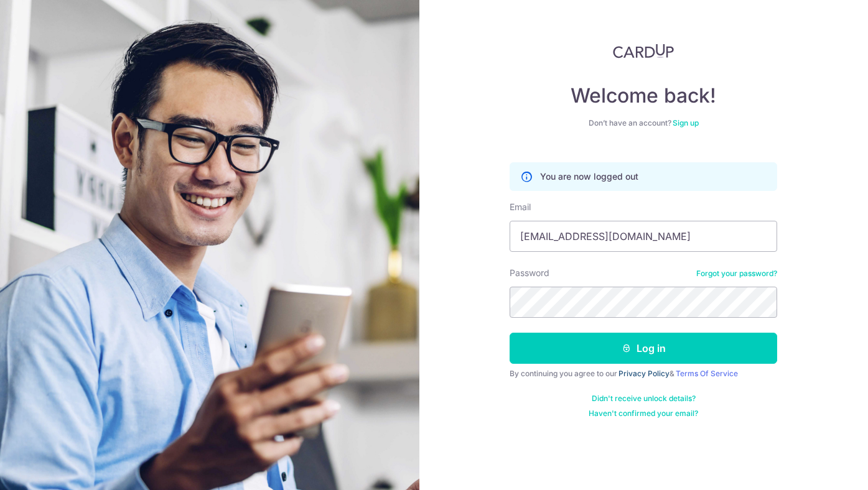  What do you see at coordinates (589, 176) in the screenshot?
I see `p: You are now logged out` at bounding box center [589, 176].